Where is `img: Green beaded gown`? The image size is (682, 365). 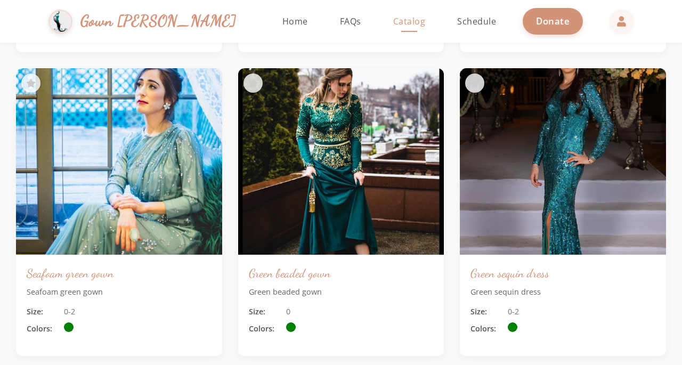 img: Green beaded gown is located at coordinates (341, 162).